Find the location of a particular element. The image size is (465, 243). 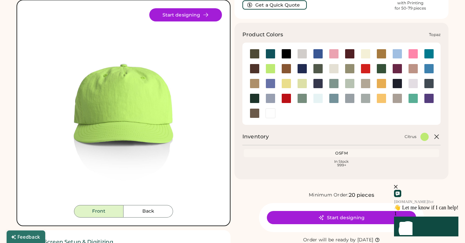

div: close is located at coordinates (72, 26).